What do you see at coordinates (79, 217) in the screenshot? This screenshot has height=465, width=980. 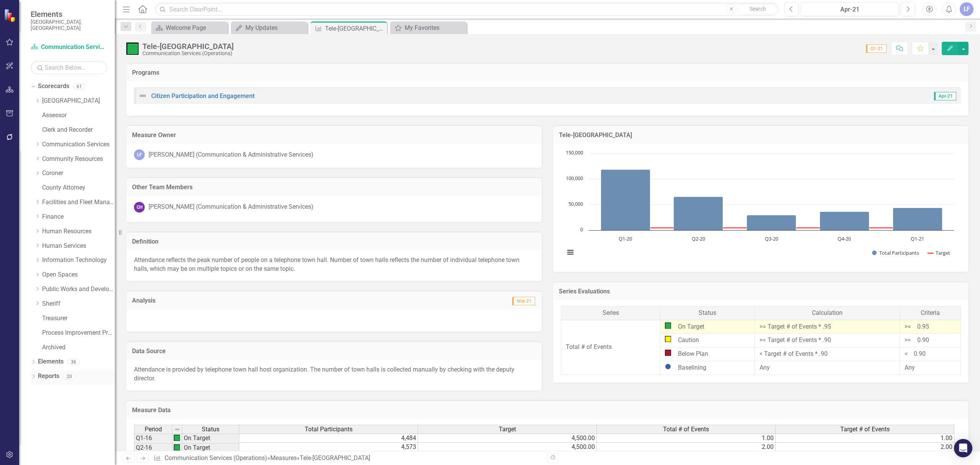 I see `a: Finance` at bounding box center [79, 217].